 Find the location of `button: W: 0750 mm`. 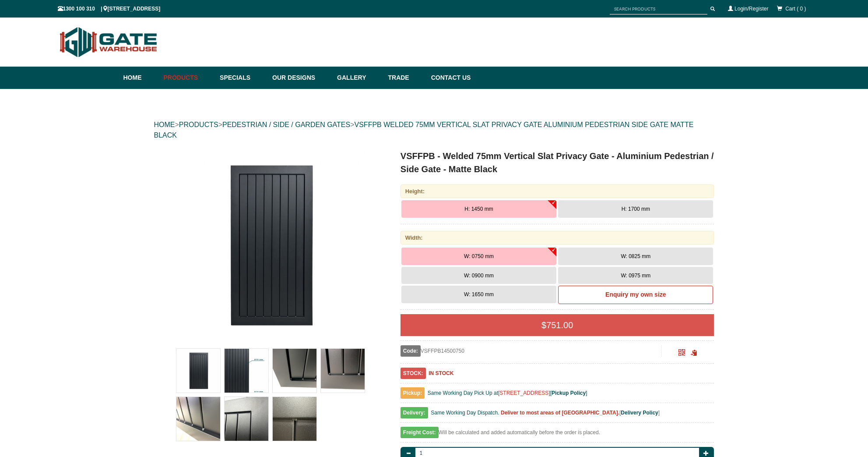

button: W: 0750 mm is located at coordinates (479, 256).